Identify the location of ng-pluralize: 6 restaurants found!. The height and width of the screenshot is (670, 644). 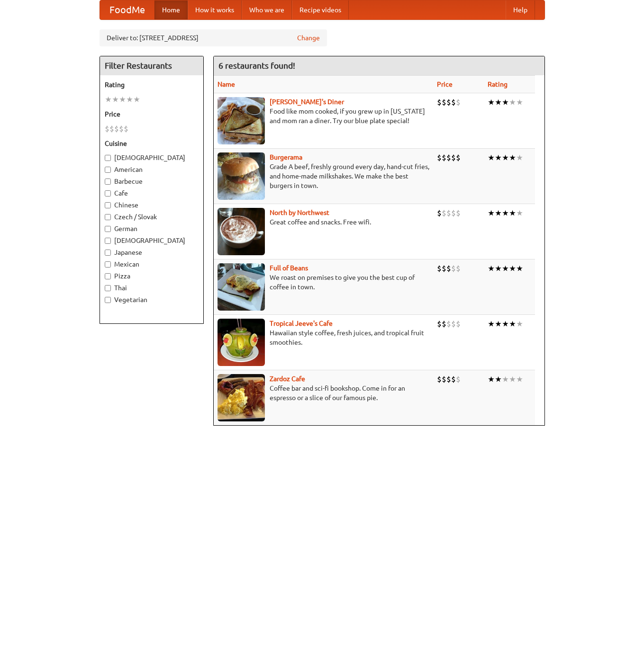
(257, 65).